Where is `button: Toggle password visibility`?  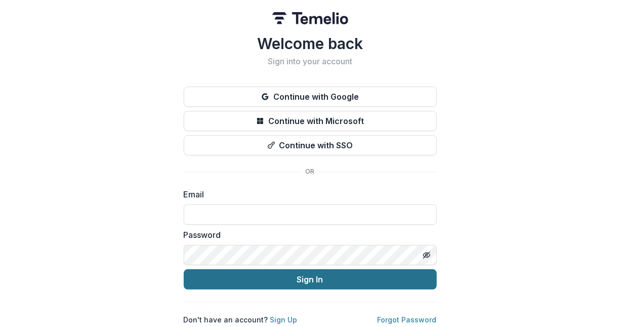 button: Toggle password visibility is located at coordinates (427, 255).